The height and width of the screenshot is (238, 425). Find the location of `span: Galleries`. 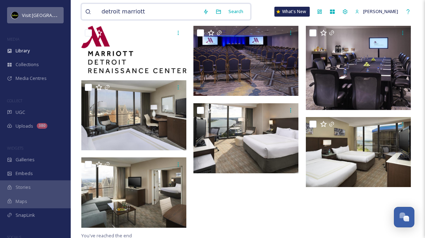

span: Galleries is located at coordinates (25, 159).